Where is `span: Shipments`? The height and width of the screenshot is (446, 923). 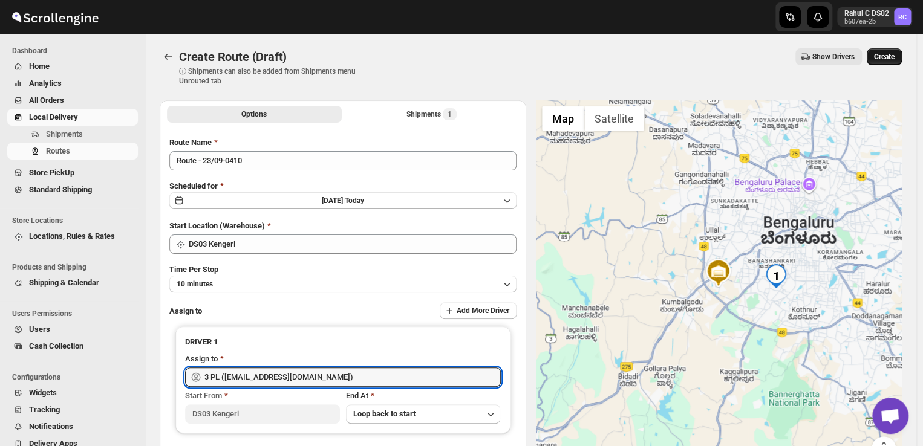
span: Shipments is located at coordinates (64, 134).